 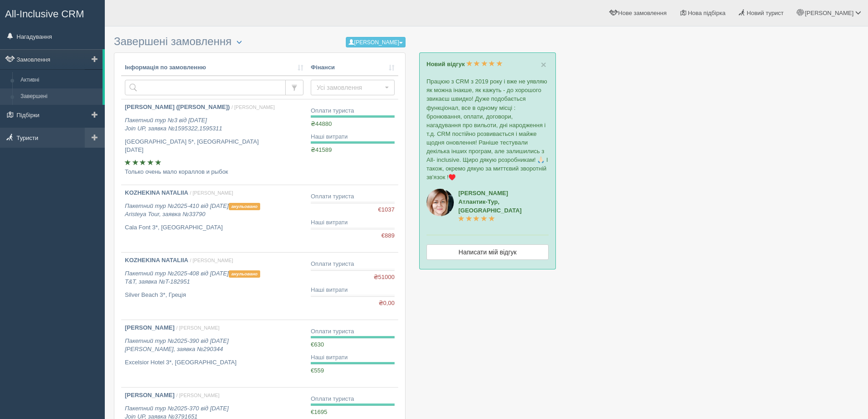 I want to click on span: Новий турист, so click(x=765, y=13).